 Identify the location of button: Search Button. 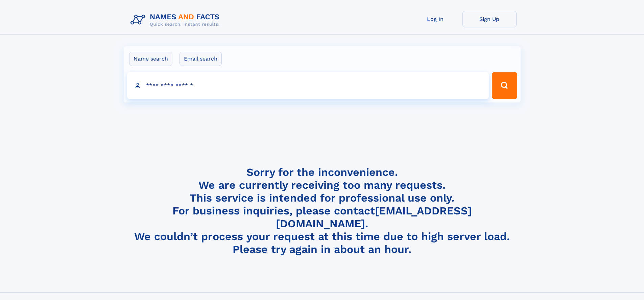
(505, 86).